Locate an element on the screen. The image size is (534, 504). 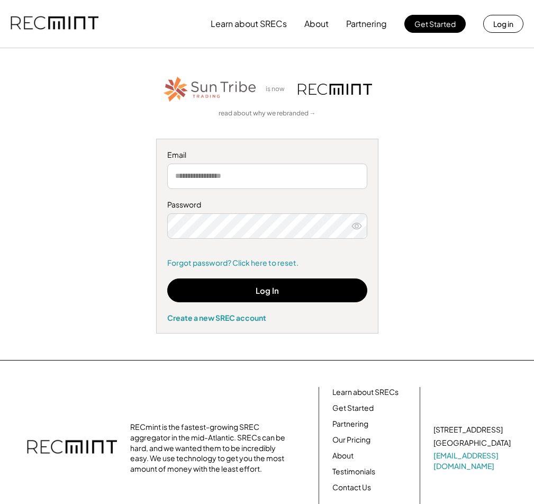
div: Create a new SREC account is located at coordinates (267, 318).